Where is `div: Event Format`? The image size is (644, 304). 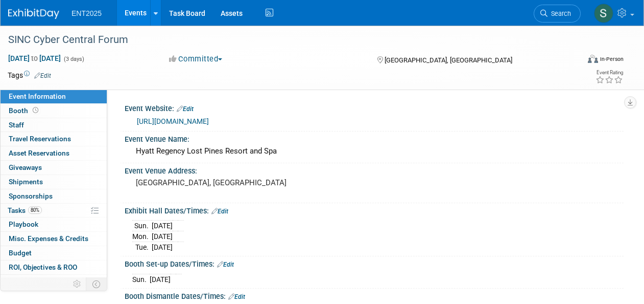
div: Event Format is located at coordinates (579, 61).